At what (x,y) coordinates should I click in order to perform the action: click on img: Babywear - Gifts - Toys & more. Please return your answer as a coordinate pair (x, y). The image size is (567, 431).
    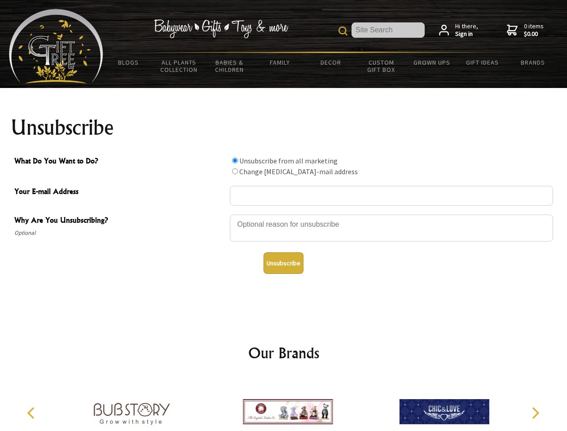
    Looking at the image, I should click on (221, 29).